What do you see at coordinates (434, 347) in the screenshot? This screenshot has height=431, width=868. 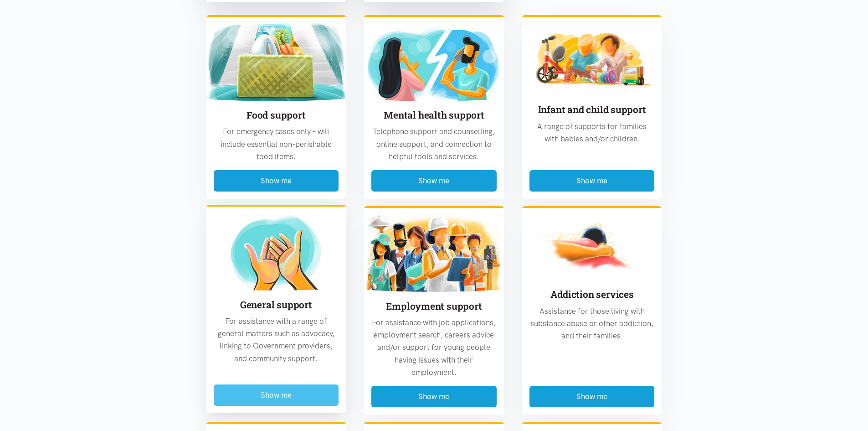 I see `p: For assistance with job applications, employment search, careers advice and/or support for young ...` at bounding box center [434, 347].